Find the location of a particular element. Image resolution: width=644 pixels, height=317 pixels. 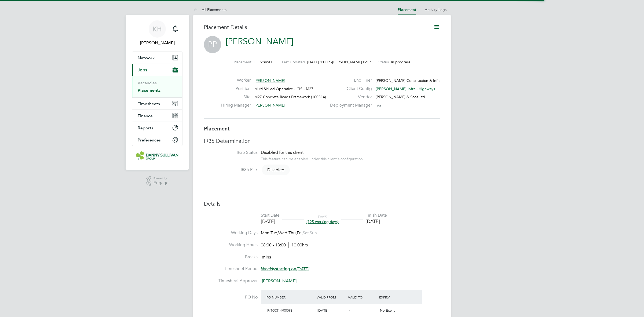

a: Activity Logs is located at coordinates (436, 10).